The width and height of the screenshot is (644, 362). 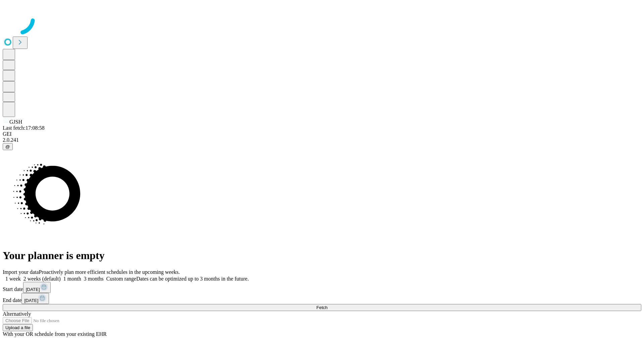 I want to click on div: End date, so click(x=322, y=298).